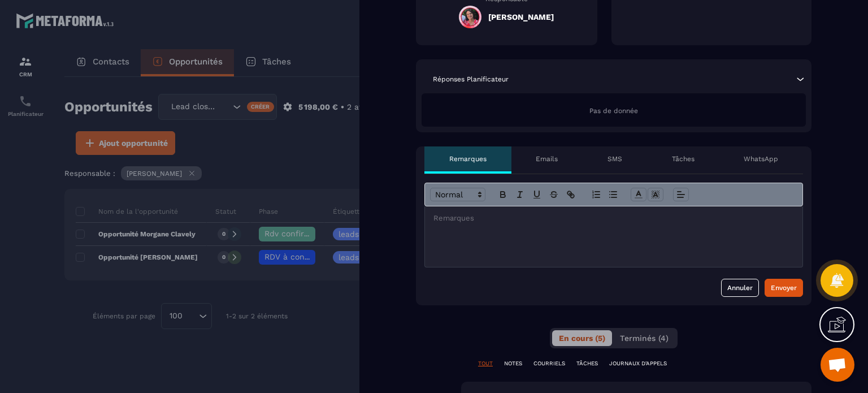 This screenshot has width=868, height=393. Describe the element at coordinates (471, 79) in the screenshot. I see `p: Réponses Planificateur` at that location.